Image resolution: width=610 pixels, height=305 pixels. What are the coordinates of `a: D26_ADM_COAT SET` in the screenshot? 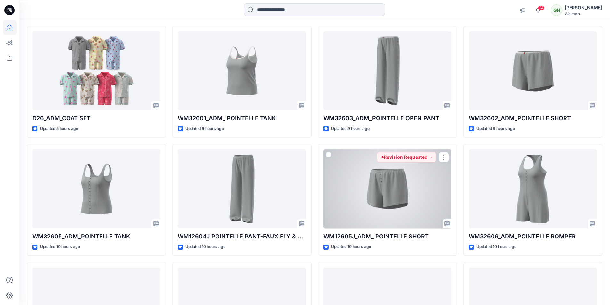 It's located at (96, 71).